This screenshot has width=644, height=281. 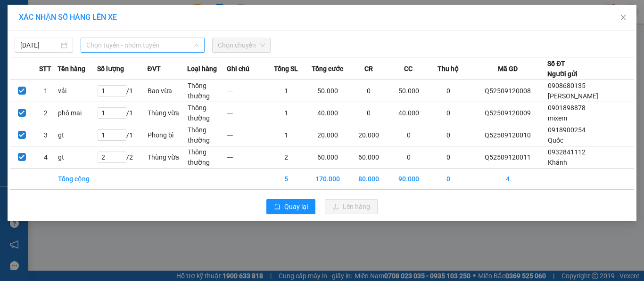 What do you see at coordinates (39, 14) in the screenshot?
I see `span: Quận 5` at bounding box center [39, 14].